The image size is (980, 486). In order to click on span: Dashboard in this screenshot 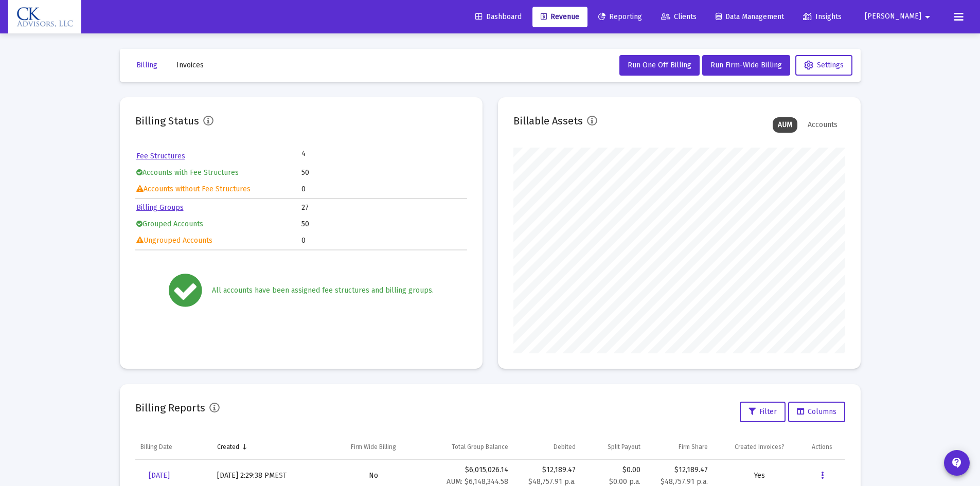, I will do `click(498, 17)`.